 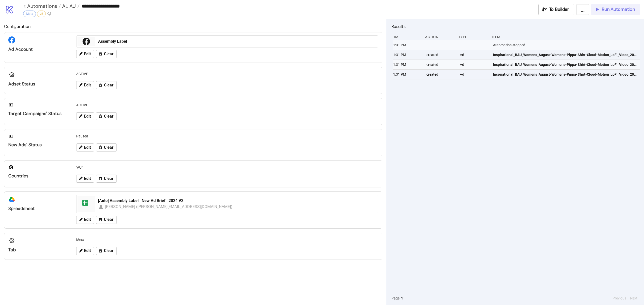 I want to click on div: New Ads' Status, so click(x=38, y=145).